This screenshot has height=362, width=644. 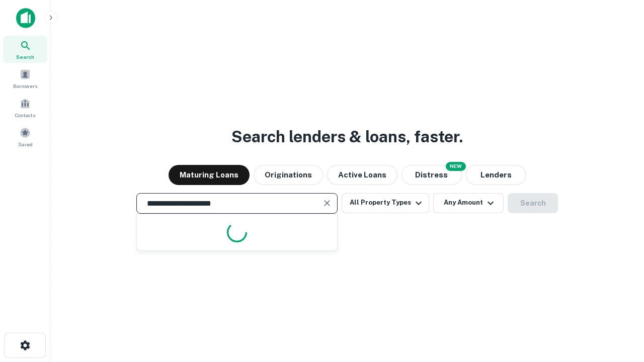 What do you see at coordinates (25, 49) in the screenshot?
I see `div: Search` at bounding box center [25, 49].